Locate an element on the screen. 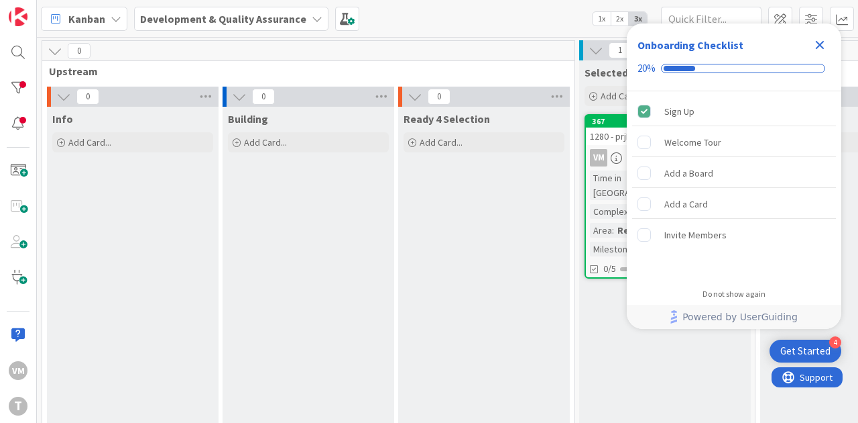 This screenshot has height=423, width=858. span: Upstream is located at coordinates (303, 71).